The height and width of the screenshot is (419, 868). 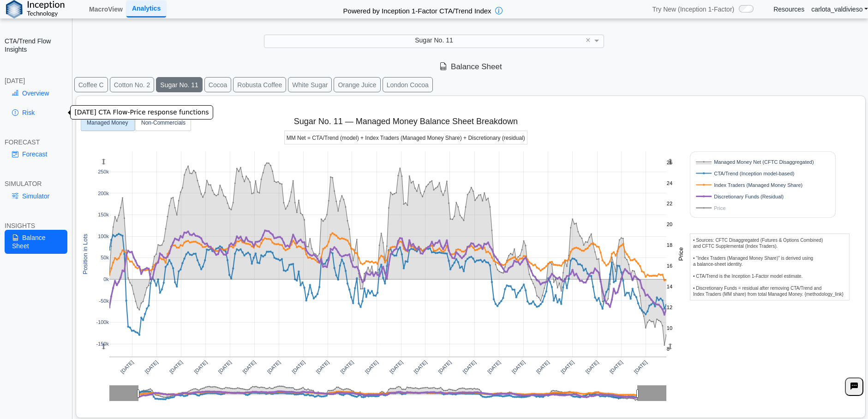 What do you see at coordinates (357, 84) in the screenshot?
I see `button: Orange Juice` at bounding box center [357, 84].